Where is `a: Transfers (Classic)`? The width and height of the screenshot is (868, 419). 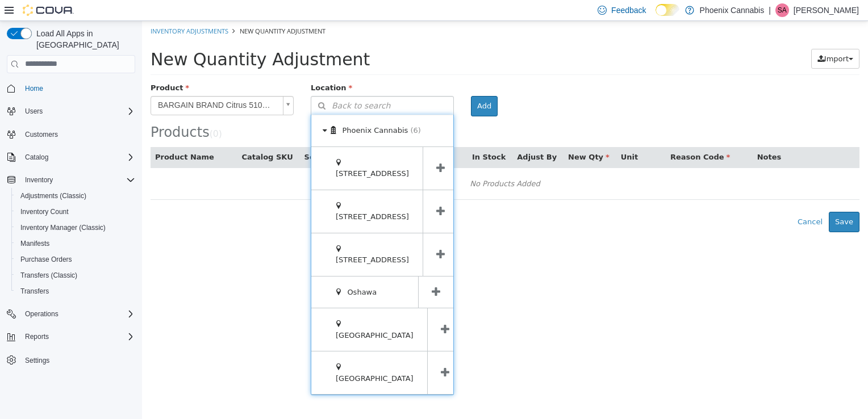
a: Transfers (Classic) is located at coordinates (49, 275).